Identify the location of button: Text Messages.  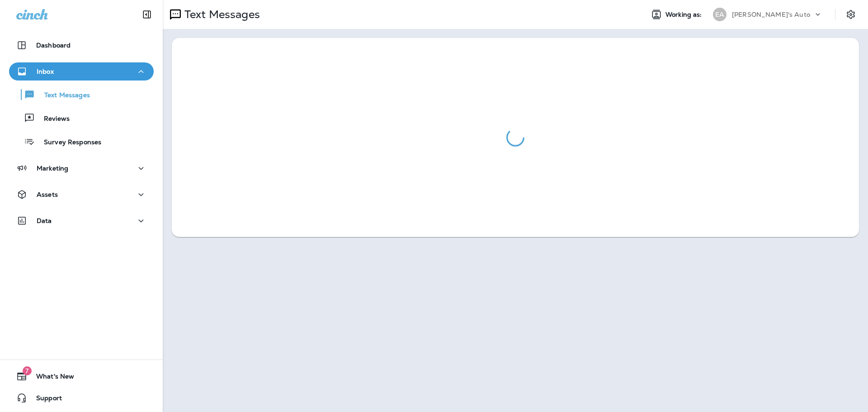
(81, 95).